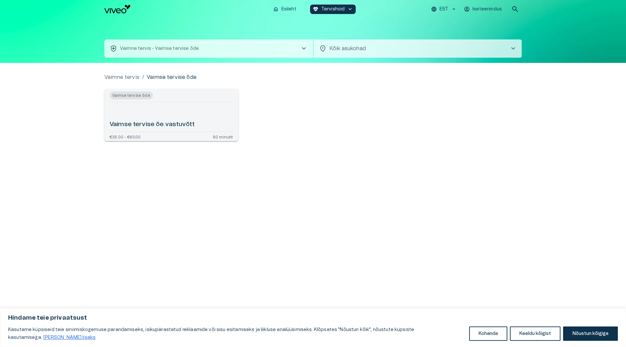  I want to click on div: Vaimne tervis, so click(122, 77).